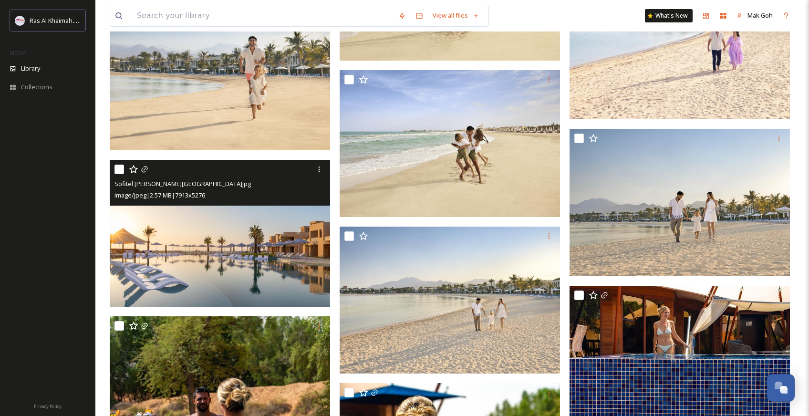 The height and width of the screenshot is (416, 809). What do you see at coordinates (97, 20) in the screenshot?
I see `span: Ras Al Khaimah Tourism Development Authority` at bounding box center [97, 20].